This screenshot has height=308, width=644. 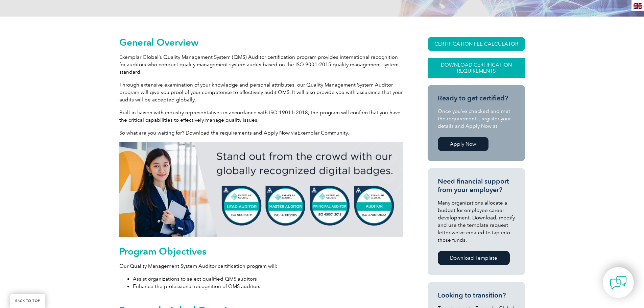 I want to click on p: Built in liaison with industry representatives in accordance with ISO 19011:2018, the program wil..., so click(x=261, y=117).